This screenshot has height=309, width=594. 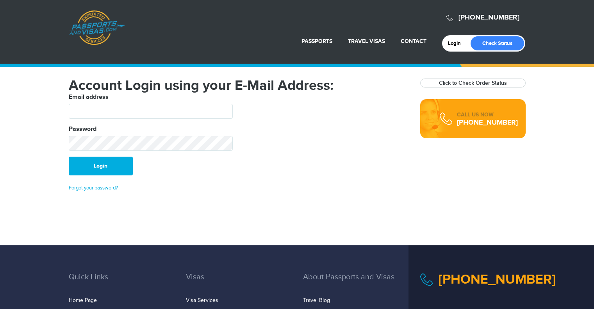 I want to click on a: Visa Services, so click(x=202, y=300).